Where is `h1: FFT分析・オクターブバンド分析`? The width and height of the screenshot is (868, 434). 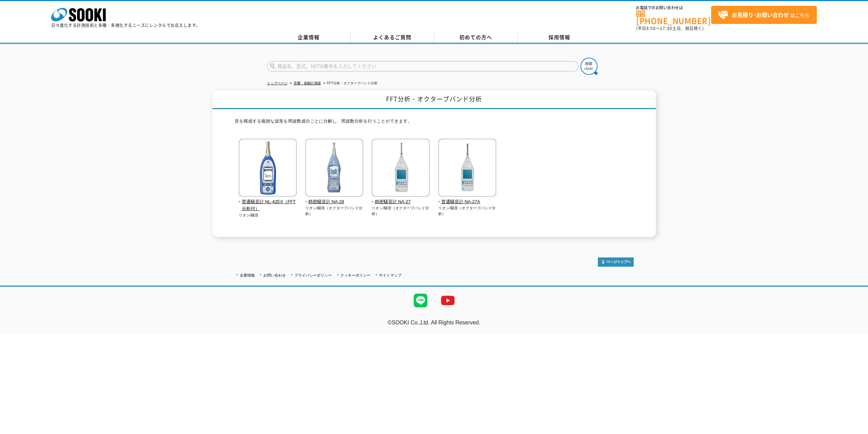
h1: FFT分析・オクターブバンド分析 is located at coordinates (434, 100).